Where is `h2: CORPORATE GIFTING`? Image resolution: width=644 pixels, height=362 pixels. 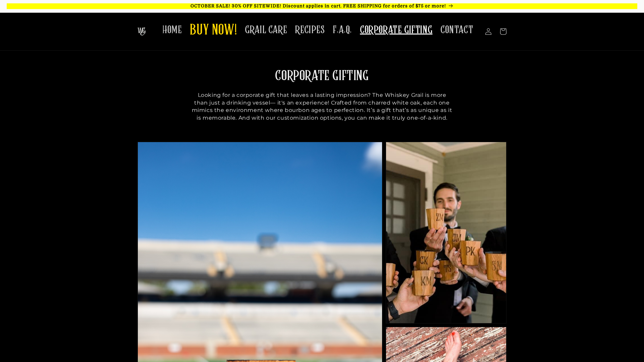 h2: CORPORATE GIFTING is located at coordinates (322, 76).